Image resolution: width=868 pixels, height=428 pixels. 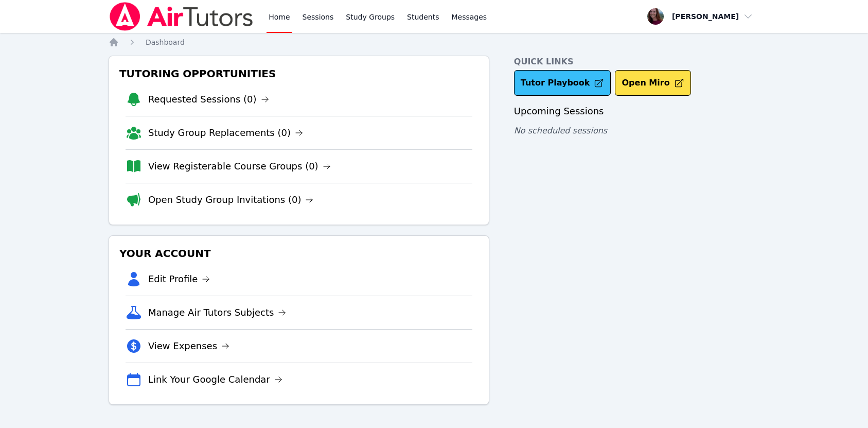 I want to click on h3: Upcoming Sessions, so click(x=637, y=111).